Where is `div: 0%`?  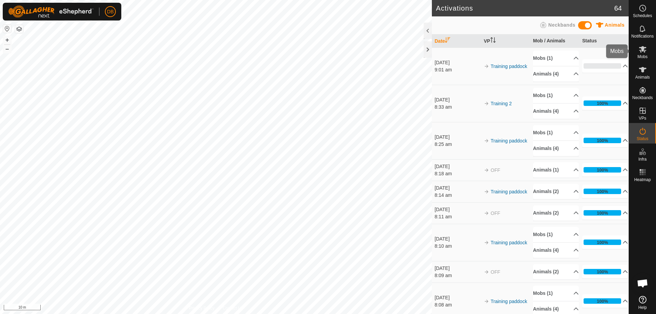 div: 0% is located at coordinates (602, 66).